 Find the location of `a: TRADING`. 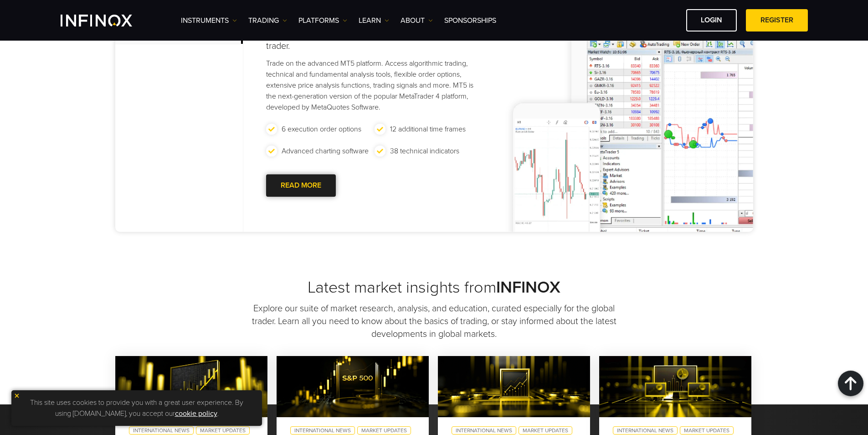

a: TRADING is located at coordinates (267, 20).